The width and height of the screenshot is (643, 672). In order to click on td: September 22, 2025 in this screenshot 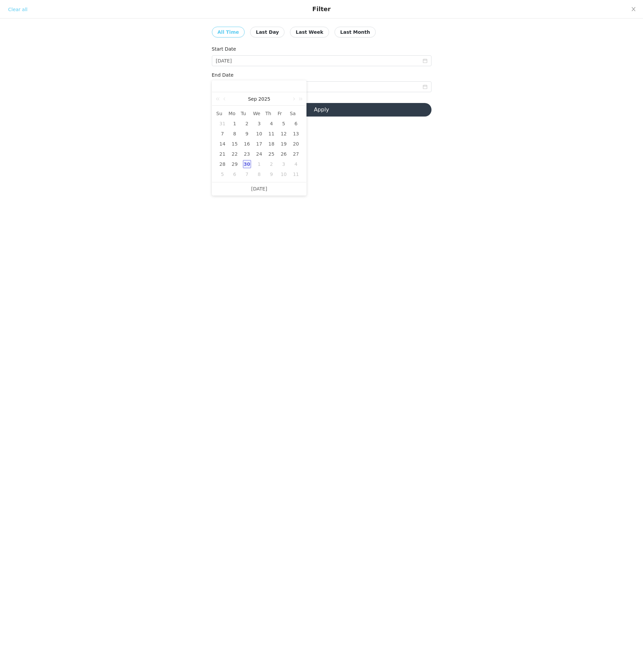, I will do `click(234, 154)`.